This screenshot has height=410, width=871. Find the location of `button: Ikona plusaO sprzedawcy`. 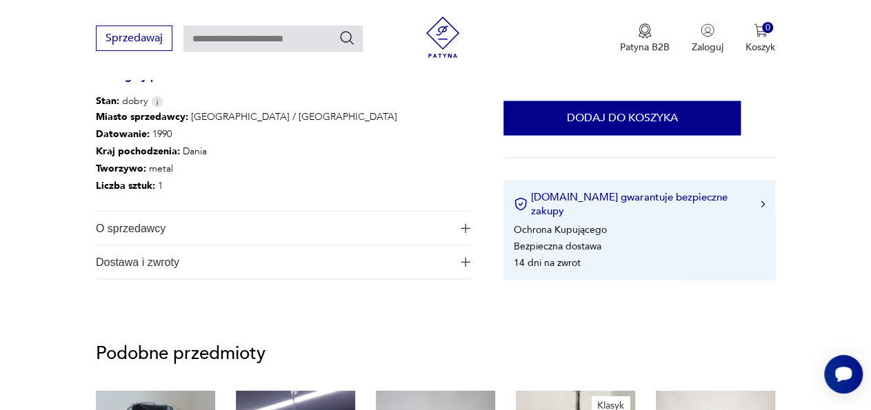

button: Ikona plusaO sprzedawcy is located at coordinates (283, 228).